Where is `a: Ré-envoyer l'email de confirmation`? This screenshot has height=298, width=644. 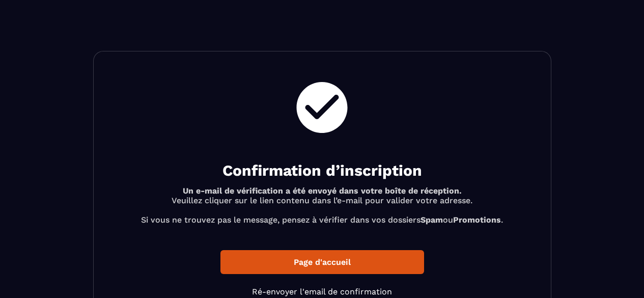 a: Ré-envoyer l'email de confirmation is located at coordinates (322, 291).